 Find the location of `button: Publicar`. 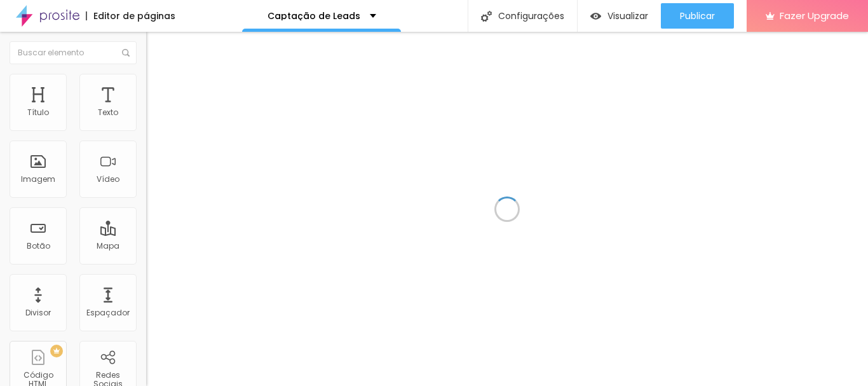

button: Publicar is located at coordinates (697, 16).